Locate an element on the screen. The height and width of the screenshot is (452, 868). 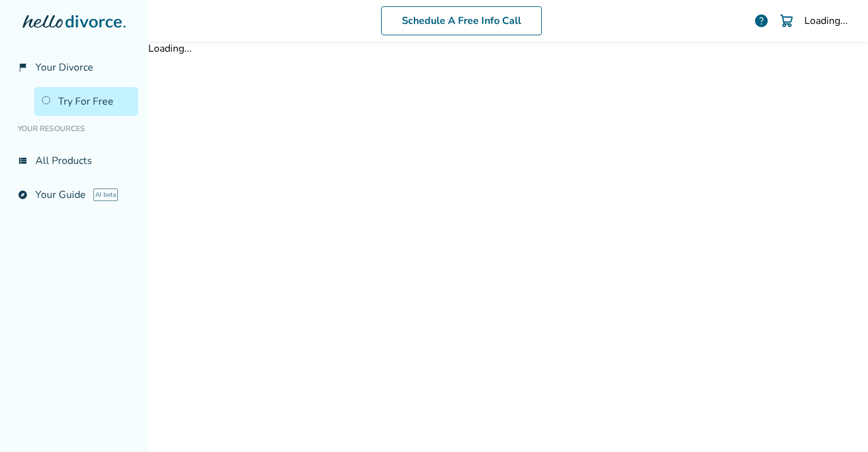
span: view_list is located at coordinates (23, 161).